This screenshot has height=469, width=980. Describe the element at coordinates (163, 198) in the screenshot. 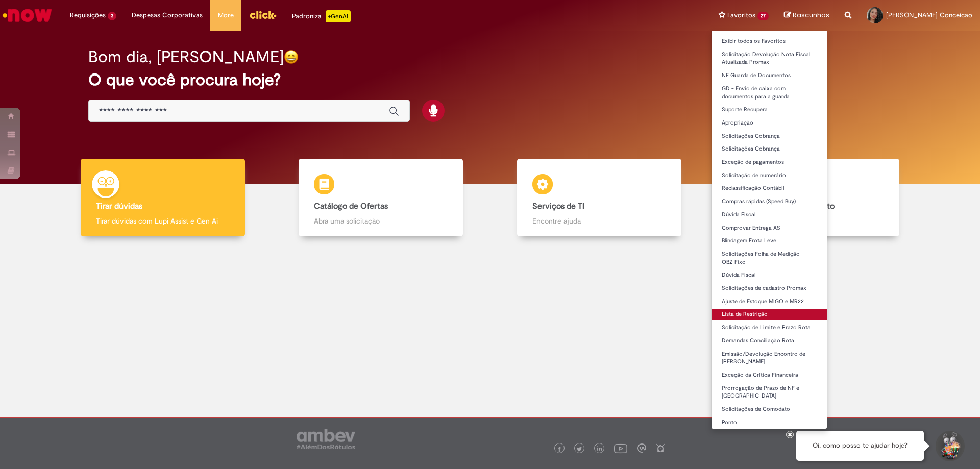

I see `a: Tirar dúvidas Tirar dúvidas com Lupi Assist e Gen Ai` at that location.